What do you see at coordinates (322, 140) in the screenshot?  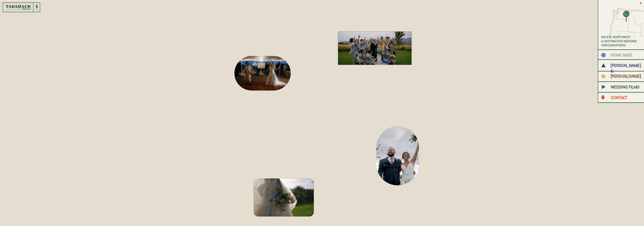 I see `h1: YOU.` at bounding box center [322, 140].